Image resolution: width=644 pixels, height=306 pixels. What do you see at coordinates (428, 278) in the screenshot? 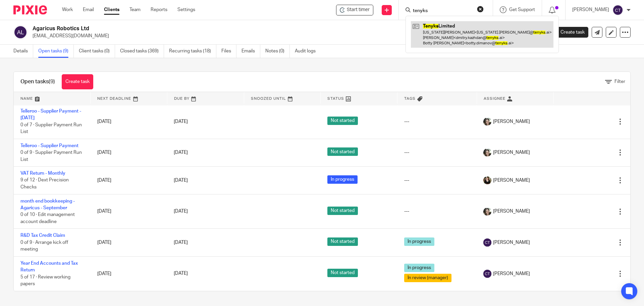
I see `span: In review (manager)` at bounding box center [428, 278].